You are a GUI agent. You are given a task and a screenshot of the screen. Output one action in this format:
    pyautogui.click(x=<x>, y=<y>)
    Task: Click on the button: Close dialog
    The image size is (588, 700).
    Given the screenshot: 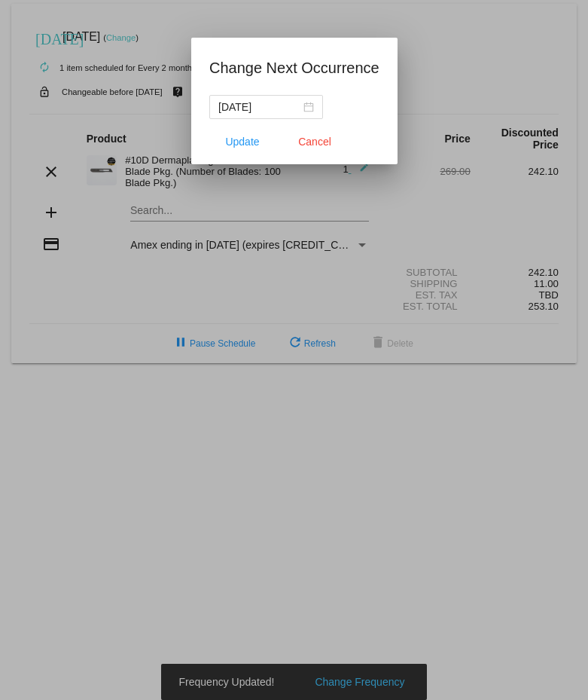 What is the action you would take?
    pyautogui.click(x=315, y=141)
    